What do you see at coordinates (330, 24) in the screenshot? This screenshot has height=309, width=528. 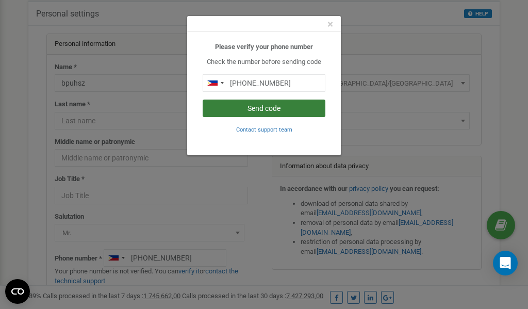 I see `button: Close` at bounding box center [330, 24].